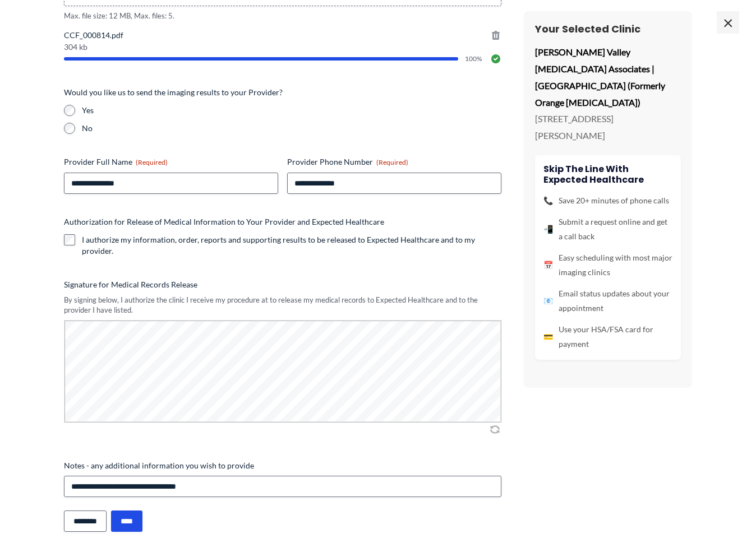 This screenshot has height=543, width=756. Describe the element at coordinates (174, 92) in the screenshot. I see `legend: Would you like us to send the imaging results to your Provider?` at that location.